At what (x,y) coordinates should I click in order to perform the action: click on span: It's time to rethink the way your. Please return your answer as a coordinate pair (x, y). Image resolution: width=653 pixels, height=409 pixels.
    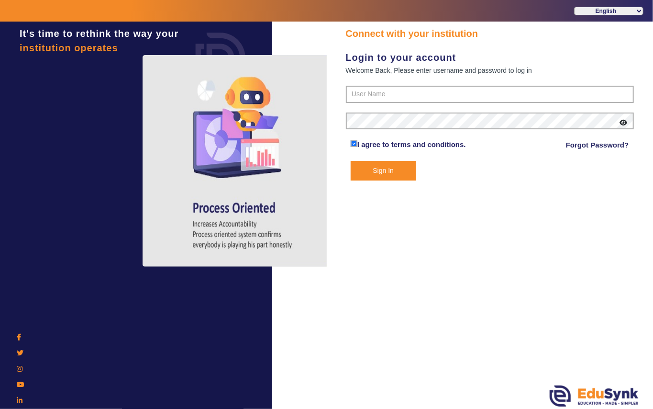
    Looking at the image, I should click on (99, 34).